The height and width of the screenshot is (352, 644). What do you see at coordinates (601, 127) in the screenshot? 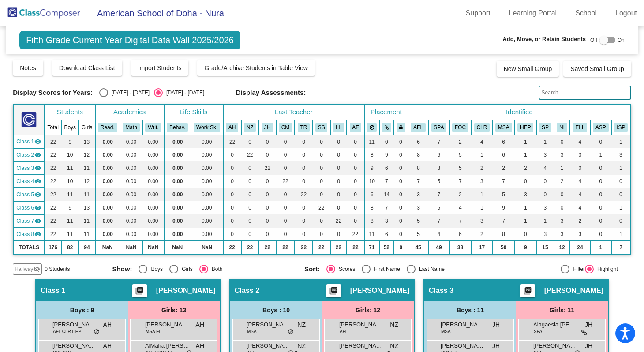
I see `th: Accommodation Support Plan (ie visual, hearing impairment, anxiety)` at bounding box center [601, 127].